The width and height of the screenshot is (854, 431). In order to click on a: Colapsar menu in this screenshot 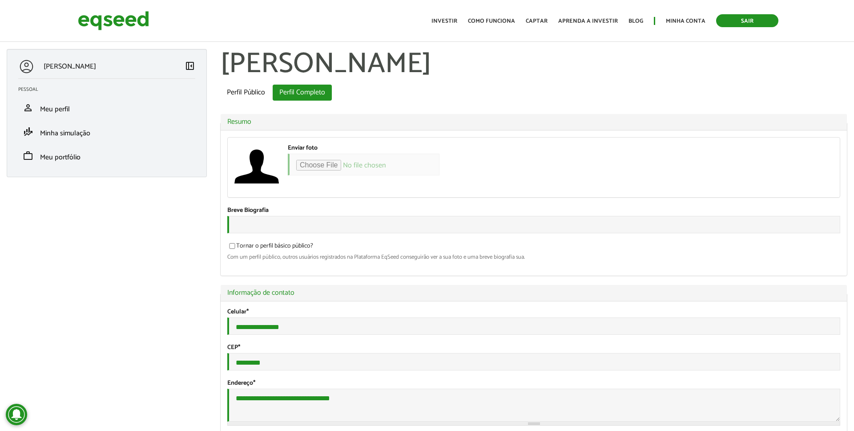, I will do `click(190, 67)`.